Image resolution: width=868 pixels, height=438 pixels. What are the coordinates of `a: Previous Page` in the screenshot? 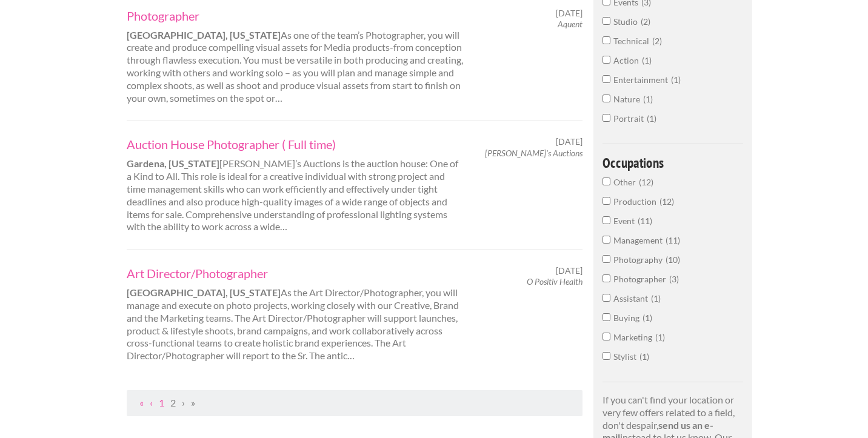 It's located at (151, 403).